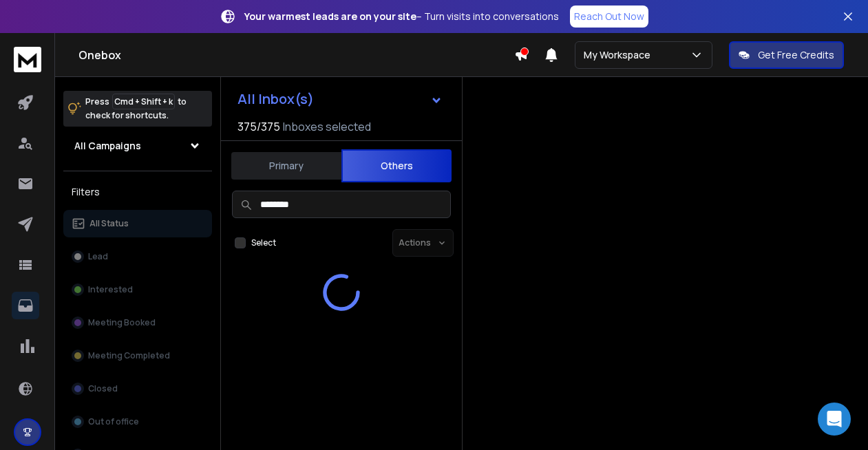 This screenshot has width=868, height=450. I want to click on p: Press to check for shortcuts., so click(135, 109).